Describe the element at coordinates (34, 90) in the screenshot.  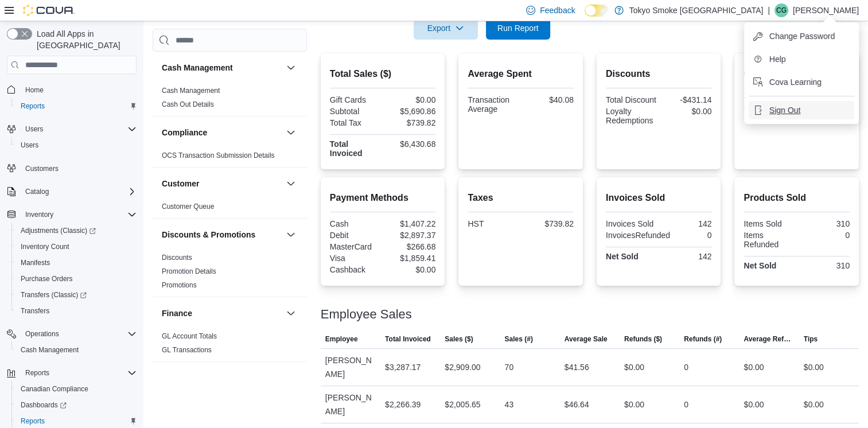
I see `span: Home` at that location.